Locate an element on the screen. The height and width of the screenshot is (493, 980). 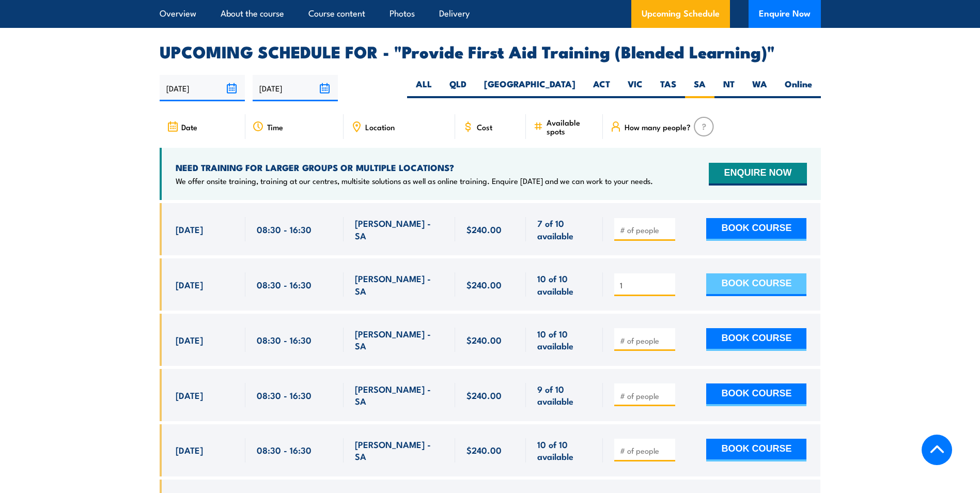
label: ACT is located at coordinates (602, 88).